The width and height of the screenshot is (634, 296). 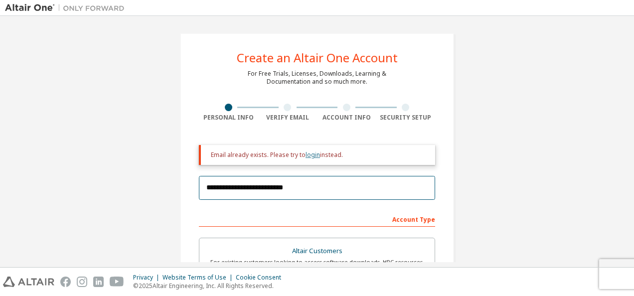 What do you see at coordinates (346, 118) in the screenshot?
I see `div: Account Info` at bounding box center [346, 118].